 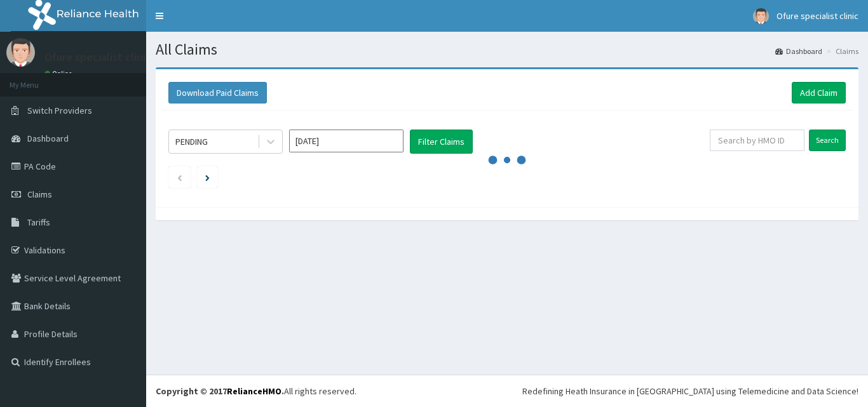 I want to click on input: Search by HMO ID, so click(x=757, y=140).